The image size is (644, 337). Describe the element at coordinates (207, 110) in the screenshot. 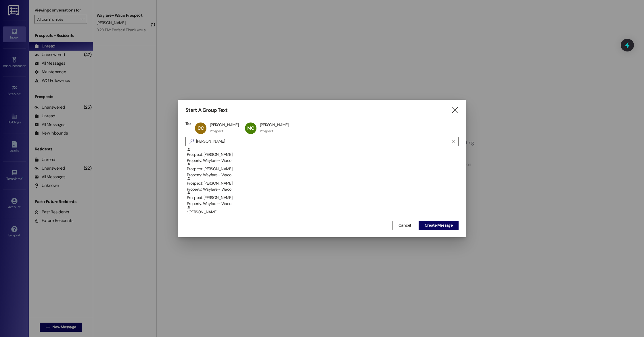

I see `h3: Start A Group Text` at that location.